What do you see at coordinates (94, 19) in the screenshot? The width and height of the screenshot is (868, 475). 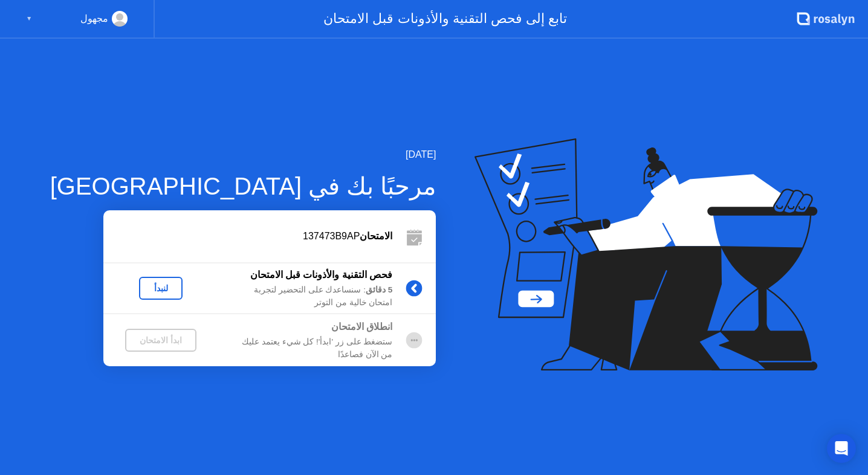 I see `div: مجهول` at bounding box center [94, 19].